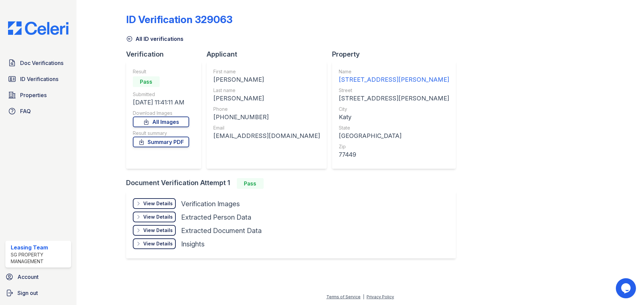 The image size is (644, 305). Describe the element at coordinates (38, 28) in the screenshot. I see `img: CE_Logo_Blue-a8612792a0a2168367f1c8372b55b34899dd931a85d93a1a3d3e32e68fde9ad4.png` at that location.